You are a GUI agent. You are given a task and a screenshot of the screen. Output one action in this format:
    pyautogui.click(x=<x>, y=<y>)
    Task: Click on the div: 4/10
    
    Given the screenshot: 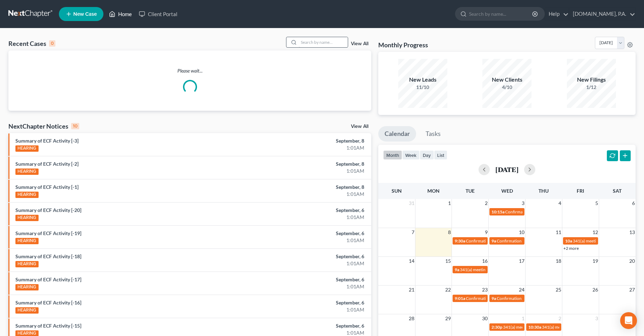 What is the action you would take?
    pyautogui.click(x=507, y=87)
    